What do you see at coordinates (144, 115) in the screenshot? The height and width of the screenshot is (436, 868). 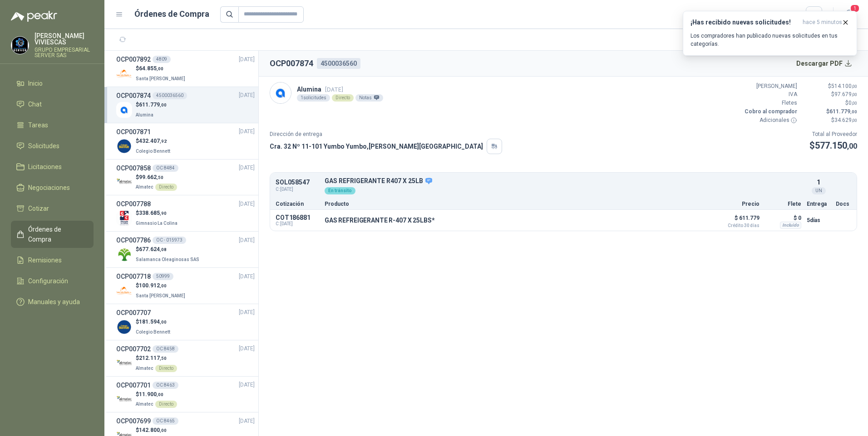 I see `span: Alumina` at bounding box center [144, 115].